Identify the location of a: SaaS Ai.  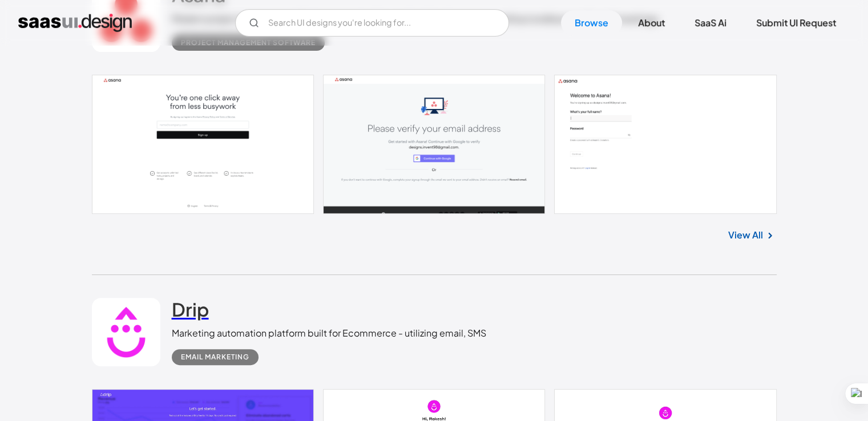
(710, 23).